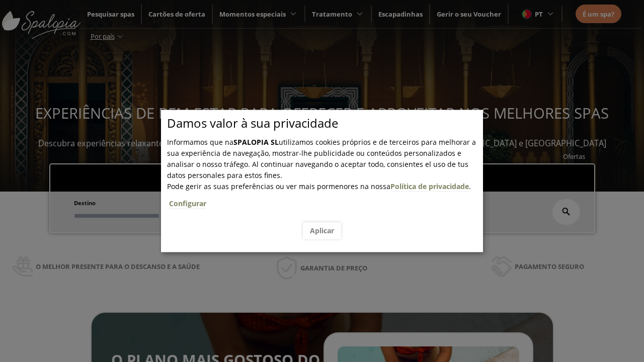  I want to click on a: Configurar, so click(187, 204).